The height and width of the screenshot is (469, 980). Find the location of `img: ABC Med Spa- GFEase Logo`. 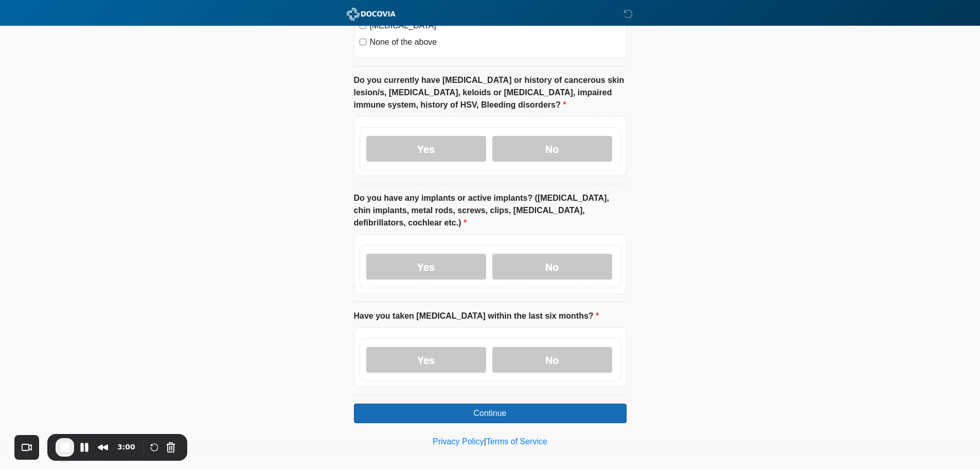

img: ABC Med Spa- GFEase Logo is located at coordinates (370, 14).